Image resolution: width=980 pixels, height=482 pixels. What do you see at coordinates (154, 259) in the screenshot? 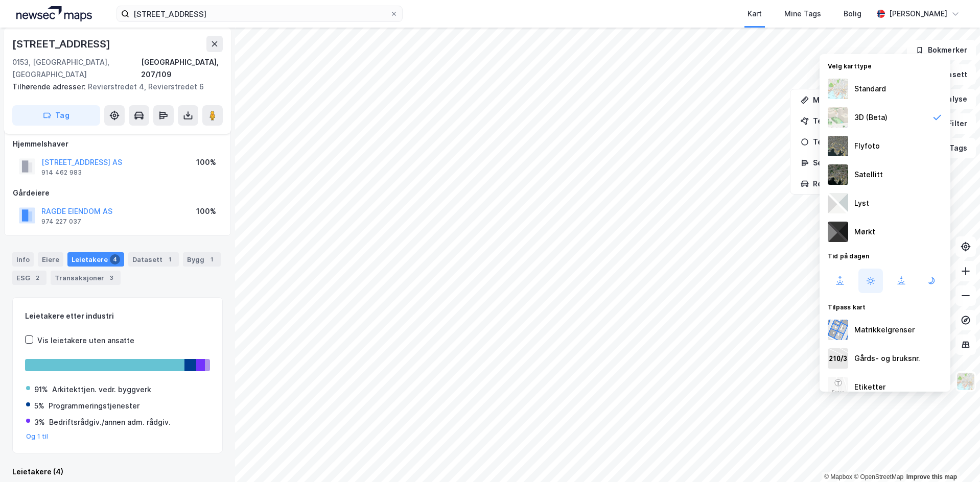
I see `div: Datasett` at bounding box center [154, 259].